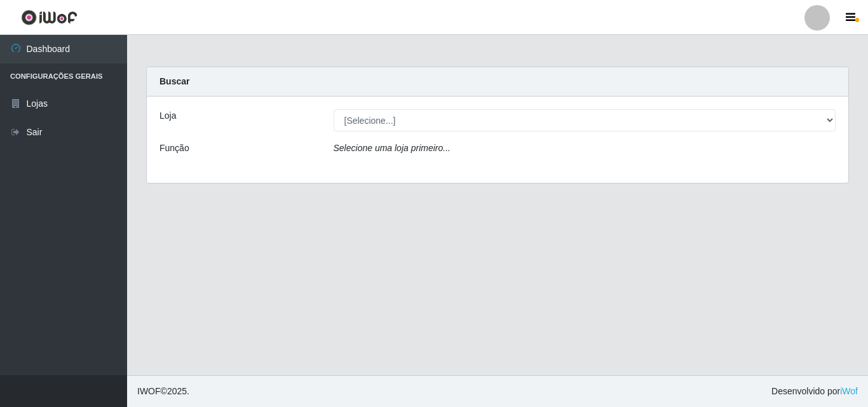 Image resolution: width=868 pixels, height=407 pixels. I want to click on img: CoreUI Logo, so click(49, 17).